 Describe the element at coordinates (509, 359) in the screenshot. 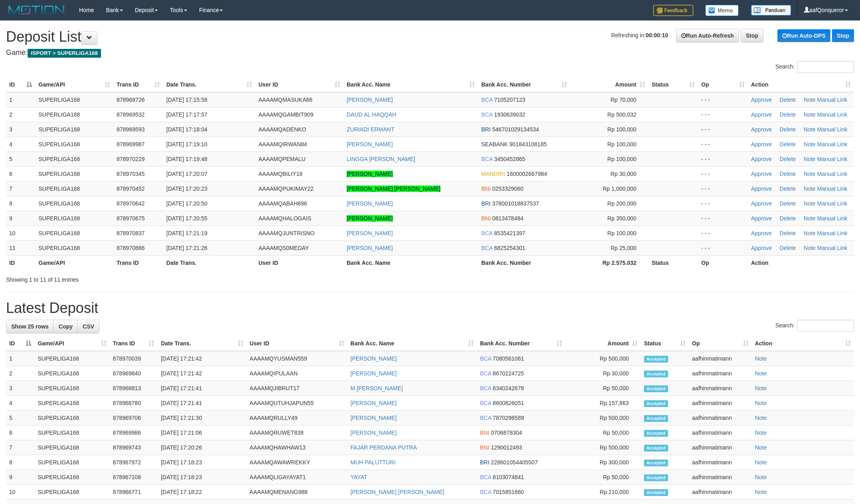

I see `span: Copy 7080561061 to clipboard` at that location.